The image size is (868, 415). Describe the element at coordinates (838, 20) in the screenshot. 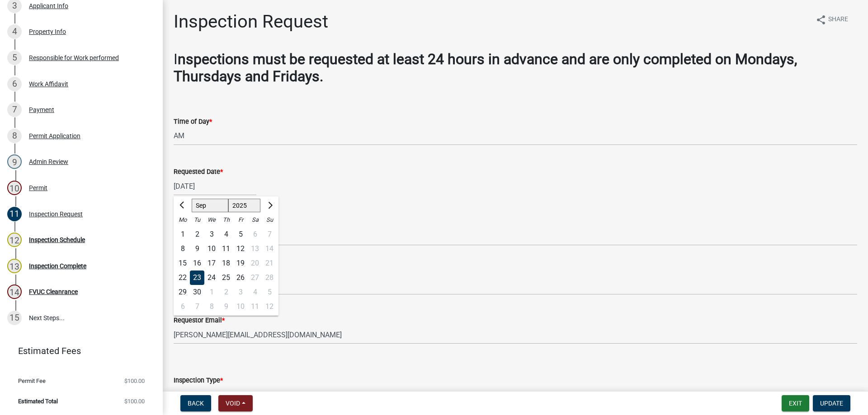

I see `span: Share` at that location.